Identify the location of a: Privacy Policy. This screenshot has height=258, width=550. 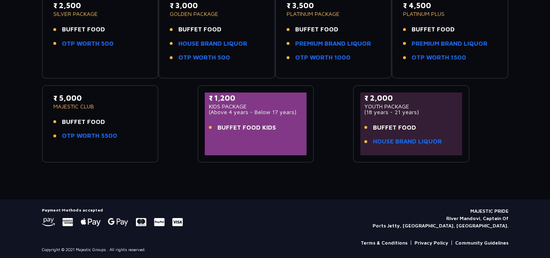
(431, 243).